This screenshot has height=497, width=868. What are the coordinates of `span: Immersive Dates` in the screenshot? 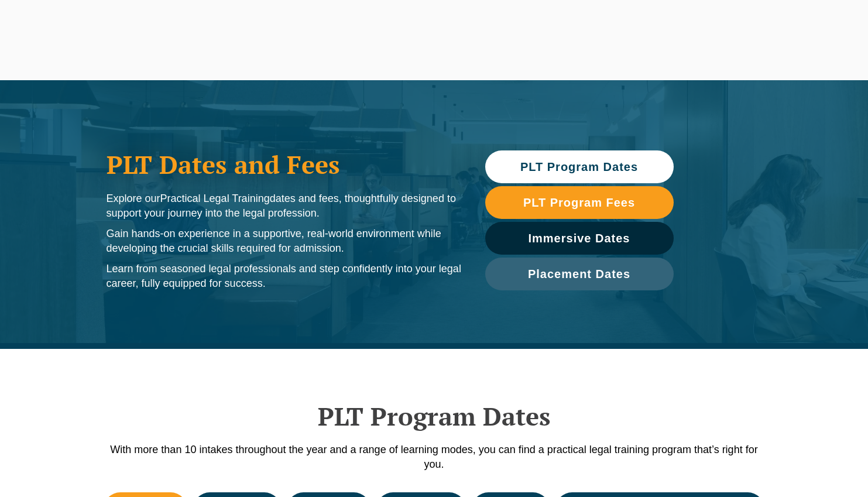 It's located at (580, 238).